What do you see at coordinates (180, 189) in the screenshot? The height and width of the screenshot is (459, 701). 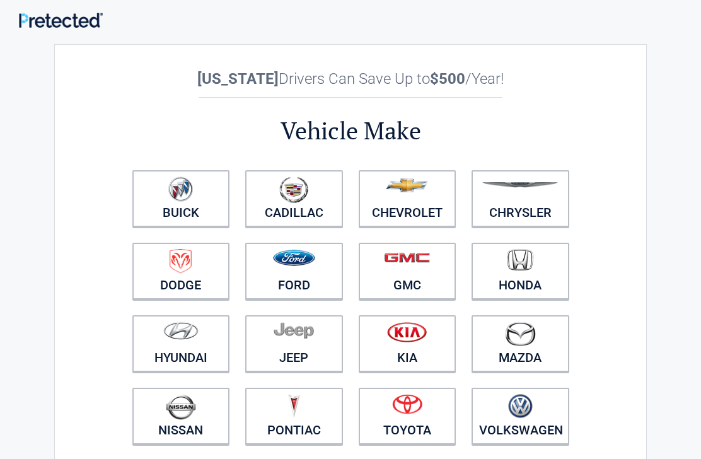 I see `img: buick` at bounding box center [180, 189].